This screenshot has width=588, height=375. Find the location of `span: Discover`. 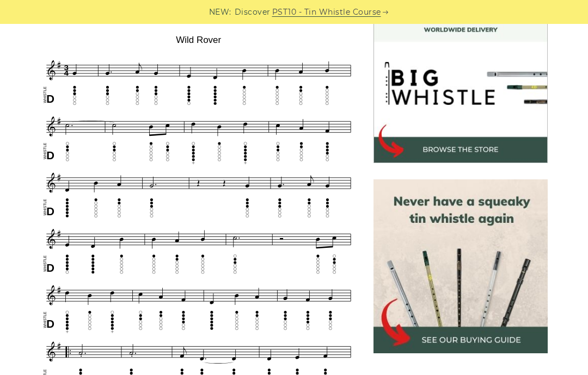

span: Discover is located at coordinates (252, 12).